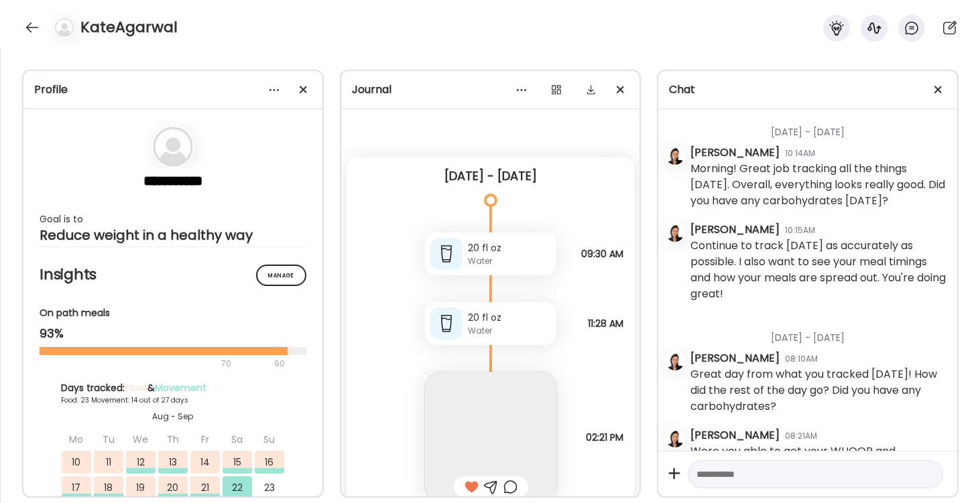  I want to click on div: 10:15AM, so click(799, 230).